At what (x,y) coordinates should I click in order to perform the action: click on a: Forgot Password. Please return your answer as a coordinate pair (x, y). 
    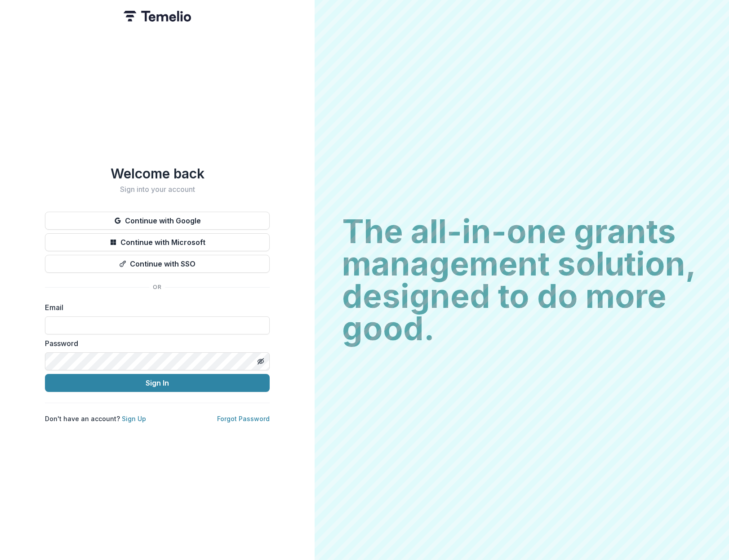
    Looking at the image, I should click on (243, 419).